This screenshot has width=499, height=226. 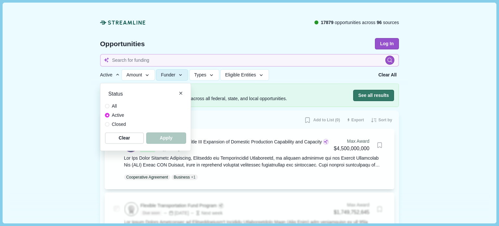 I want to click on button: Export results to CSV (250 max), so click(x=355, y=120).